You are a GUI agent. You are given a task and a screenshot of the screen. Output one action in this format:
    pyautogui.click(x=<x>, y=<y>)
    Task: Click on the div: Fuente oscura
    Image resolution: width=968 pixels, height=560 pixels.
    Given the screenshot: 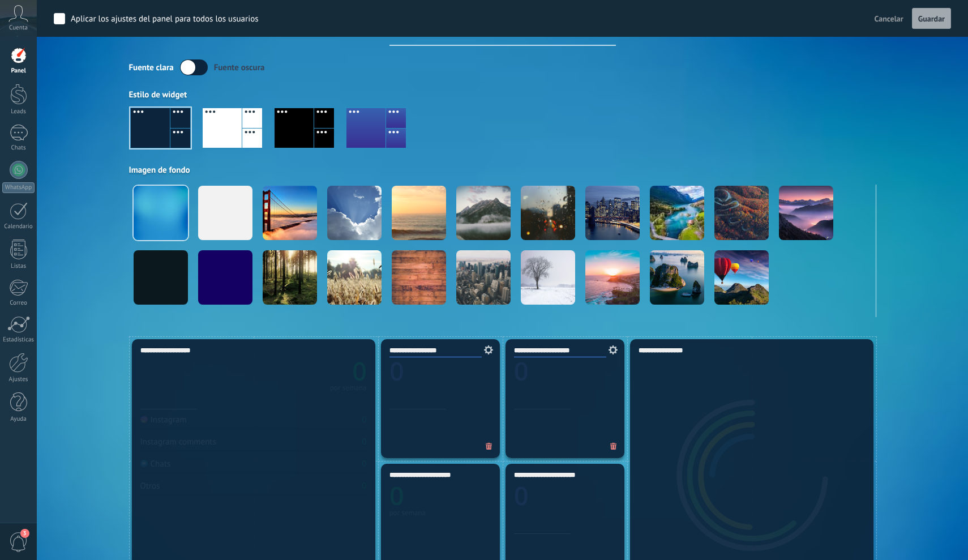 What is the action you would take?
    pyautogui.click(x=239, y=68)
    